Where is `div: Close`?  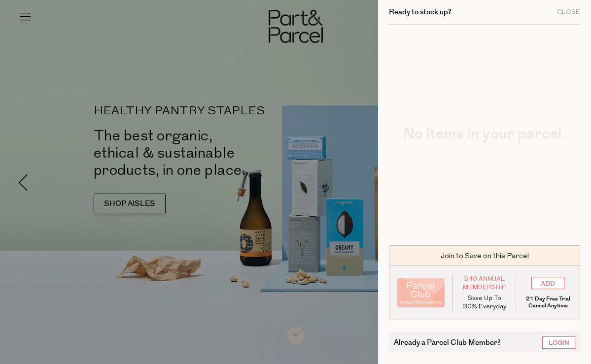
div: Close is located at coordinates (568, 12).